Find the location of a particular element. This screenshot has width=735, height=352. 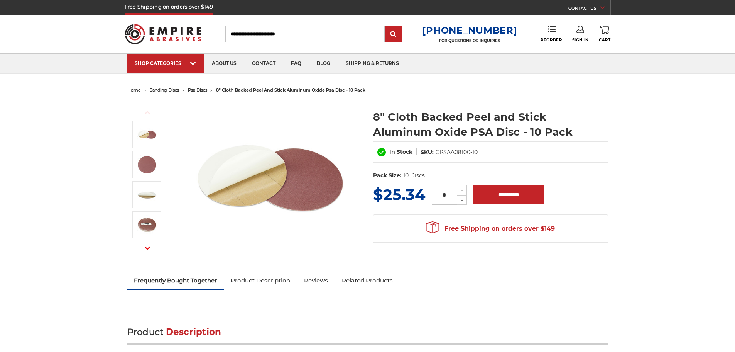

span: psa discs is located at coordinates (198, 90).